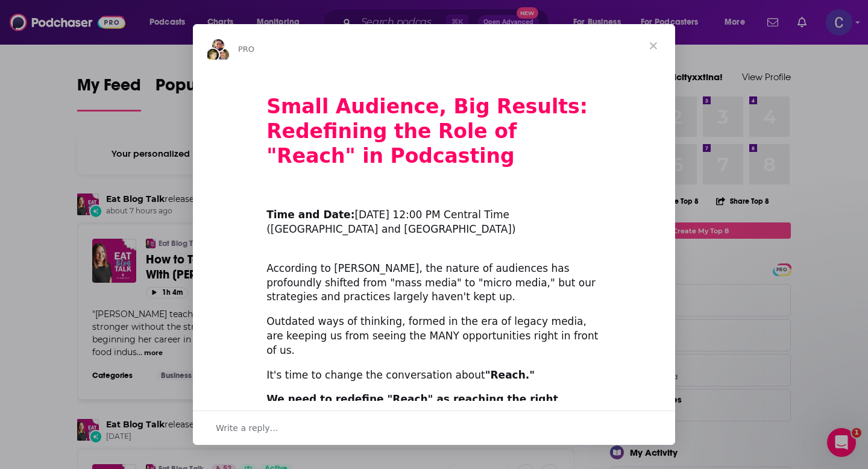  Describe the element at coordinates (246, 49) in the screenshot. I see `span: PRO` at that location.